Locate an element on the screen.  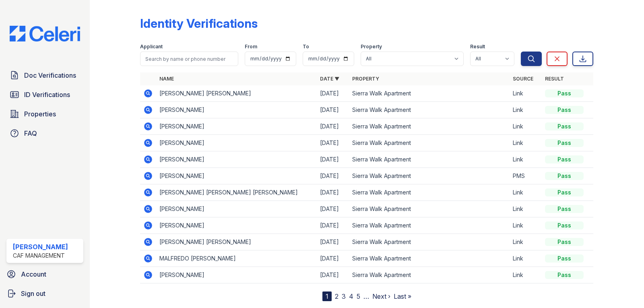
div: Identity Verifications is located at coordinates (199, 24).